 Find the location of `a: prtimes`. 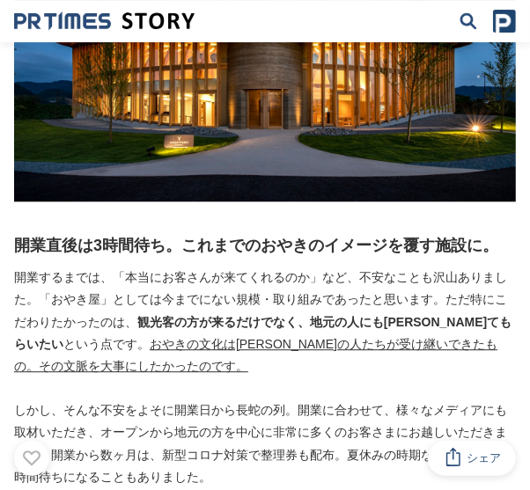

a: prtimes is located at coordinates (504, 21).